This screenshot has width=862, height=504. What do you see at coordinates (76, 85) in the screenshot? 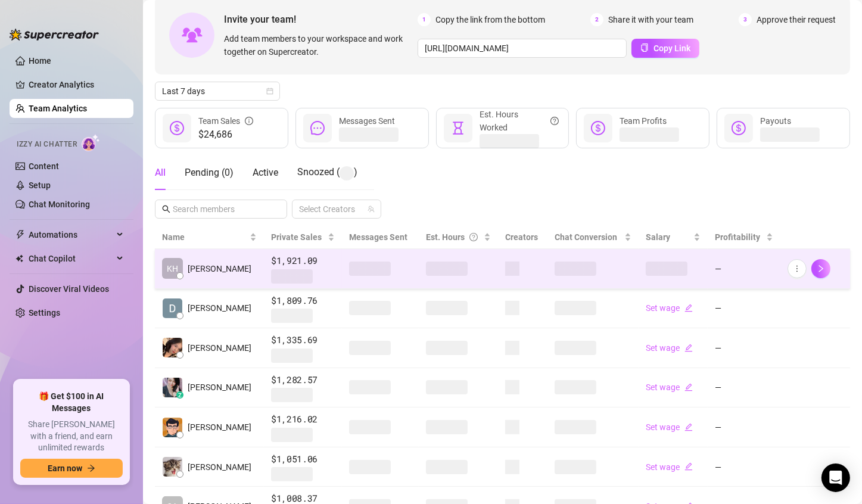
I see `a: Creator Analytics` at bounding box center [76, 85].